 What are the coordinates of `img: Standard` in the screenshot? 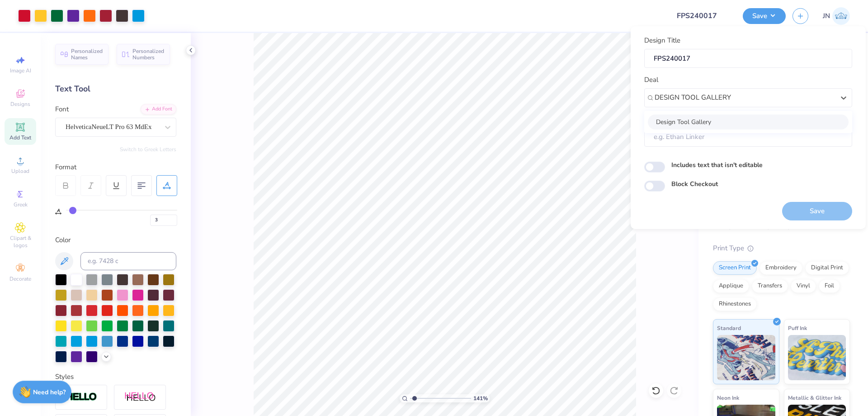 It's located at (746, 357).